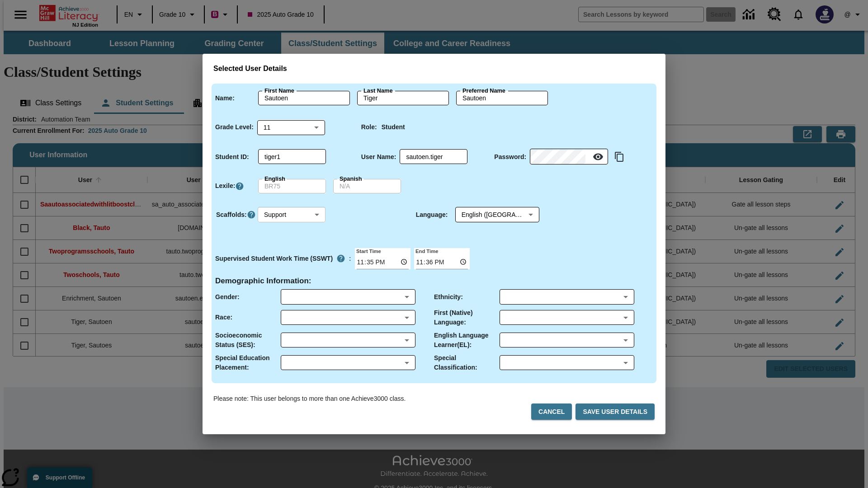 This screenshot has height=488, width=868. Describe the element at coordinates (393, 127) in the screenshot. I see `p: Student` at that location.